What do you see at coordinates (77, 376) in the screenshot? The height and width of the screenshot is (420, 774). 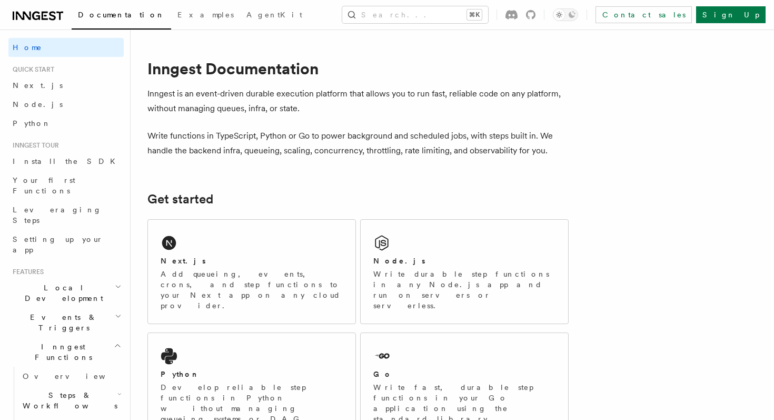 I see `span: Overview` at bounding box center [77, 376].